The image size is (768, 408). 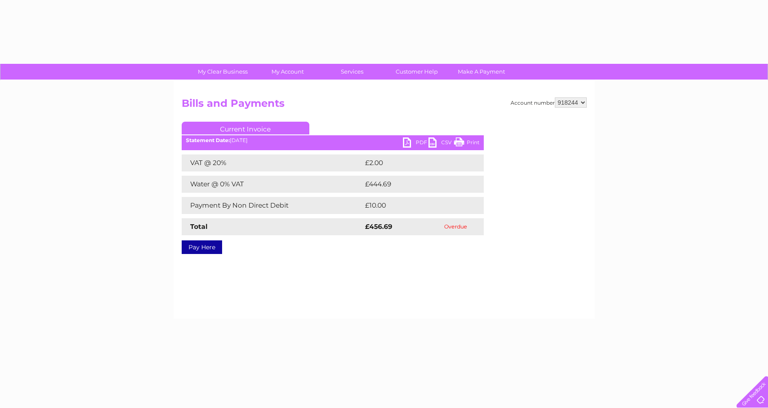 What do you see at coordinates (416, 184) in the screenshot?
I see `td: £444.69` at bounding box center [416, 184].